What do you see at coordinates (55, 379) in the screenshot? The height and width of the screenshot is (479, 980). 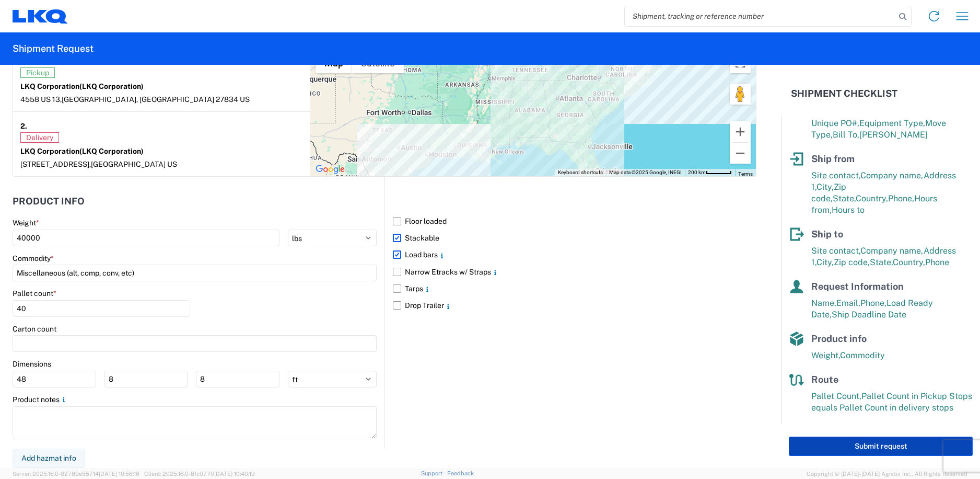 I see `input: L` at bounding box center [55, 379].